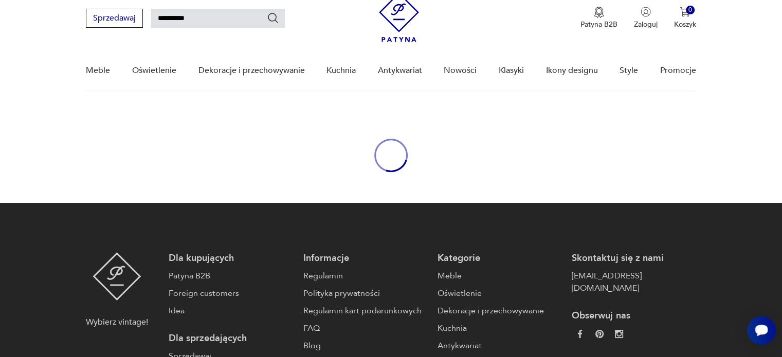 The width and height of the screenshot is (782, 357). What do you see at coordinates (230, 293) in the screenshot?
I see `a: Foreign customers` at bounding box center [230, 293].